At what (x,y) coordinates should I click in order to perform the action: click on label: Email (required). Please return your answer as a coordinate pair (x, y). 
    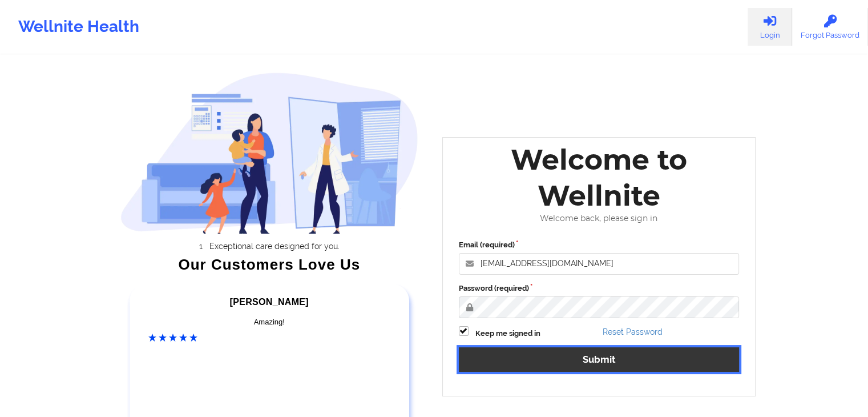
    Looking at the image, I should click on (599, 245).